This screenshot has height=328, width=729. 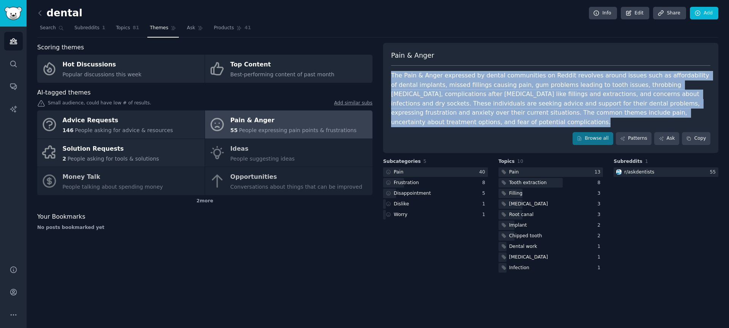 I want to click on a: Disappointment5, so click(x=436, y=193).